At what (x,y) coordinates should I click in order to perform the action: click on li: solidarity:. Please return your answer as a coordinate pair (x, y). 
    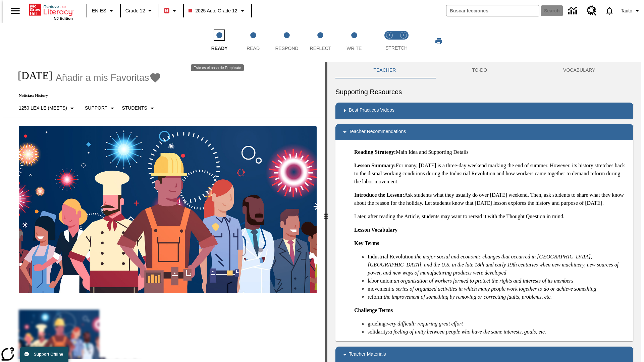
    Looking at the image, I should click on (498, 332).